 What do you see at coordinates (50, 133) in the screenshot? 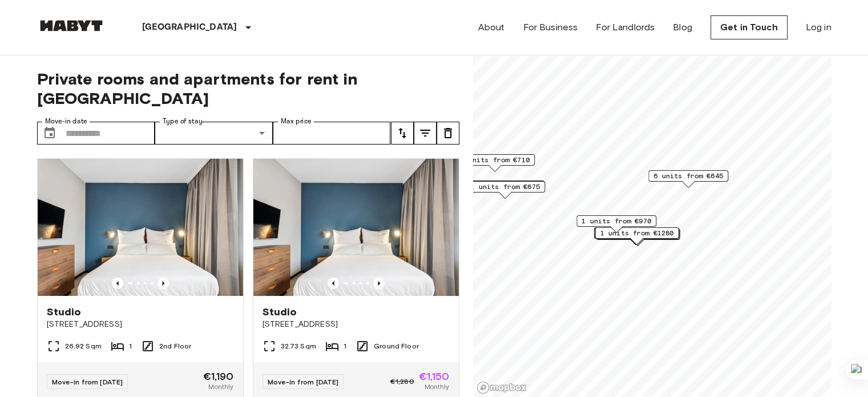
I see `button: Choose date` at bounding box center [50, 133].